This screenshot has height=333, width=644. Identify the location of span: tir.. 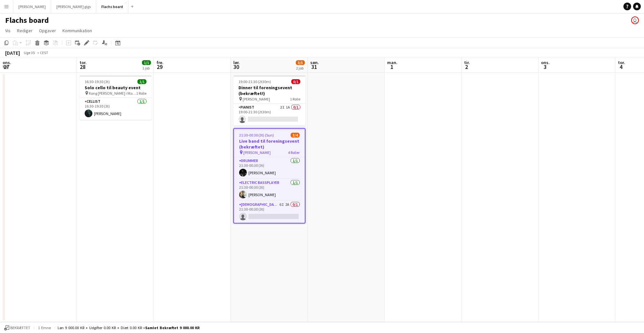
(467, 63).